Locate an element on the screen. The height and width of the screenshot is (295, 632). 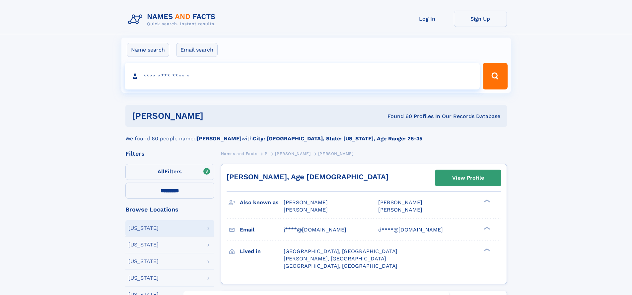
label: Email search is located at coordinates (197, 50).